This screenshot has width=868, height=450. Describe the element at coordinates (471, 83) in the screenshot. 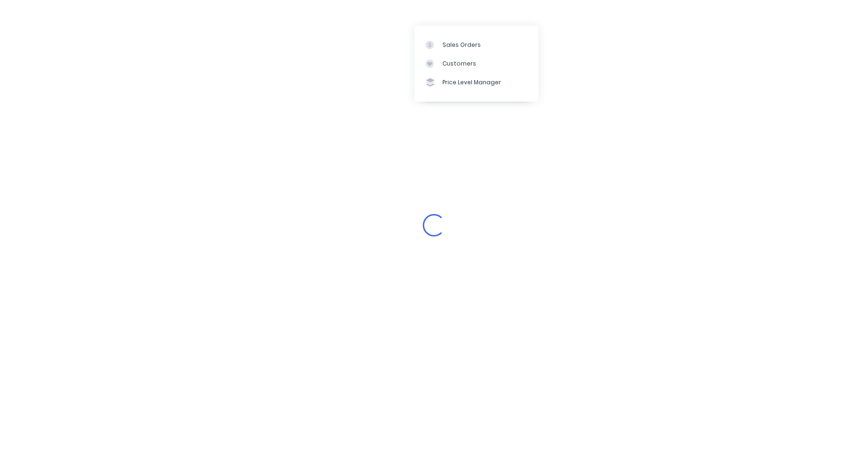

I see `div: Price Level Manager` at that location.